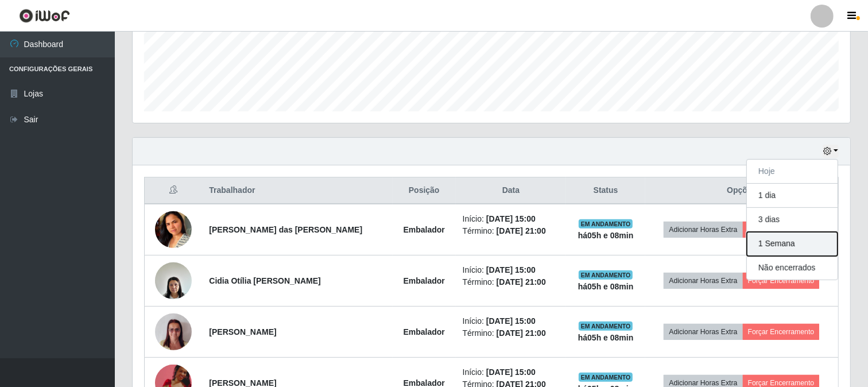  I want to click on button: 1 dia, so click(792, 196).